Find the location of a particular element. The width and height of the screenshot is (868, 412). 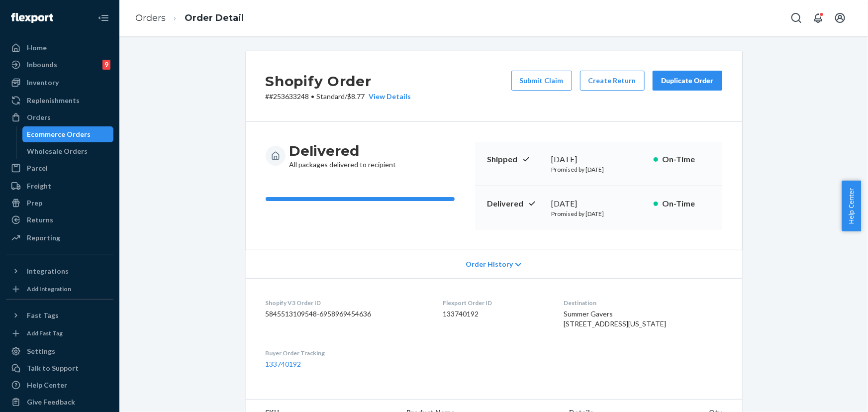

a: Prep is located at coordinates (60, 203).